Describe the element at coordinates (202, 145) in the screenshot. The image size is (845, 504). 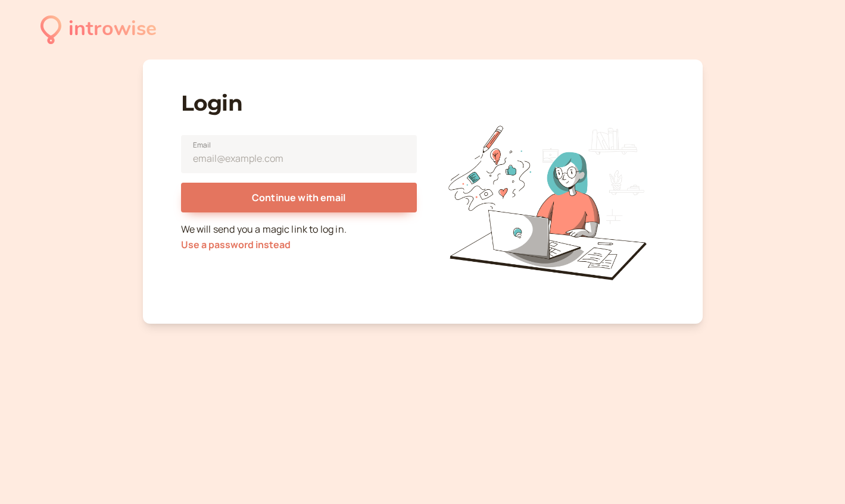
I see `span: Email` at that location.